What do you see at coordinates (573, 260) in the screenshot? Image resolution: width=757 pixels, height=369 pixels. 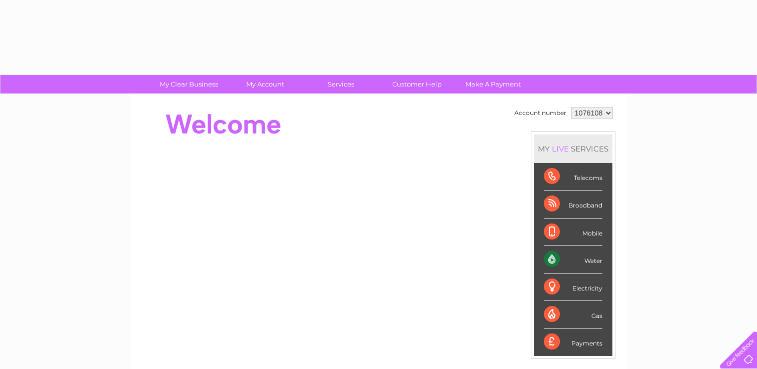 I see `div: Water` at bounding box center [573, 260].